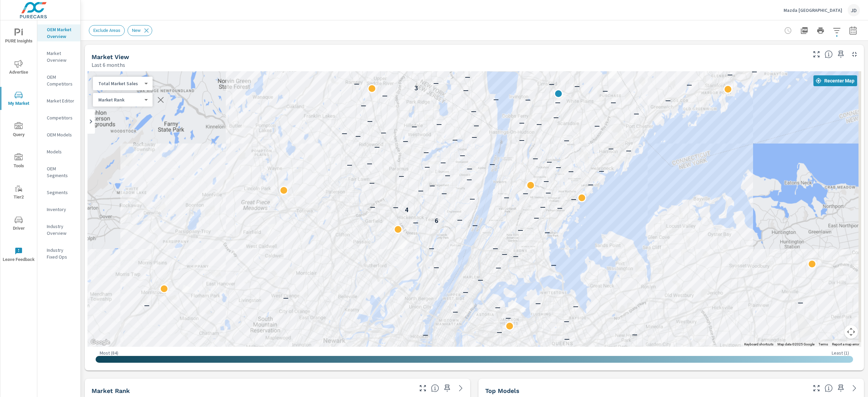 This screenshot has height=397, width=868. Describe the element at coordinates (18, 255) in the screenshot. I see `span: Leave Feedback` at that location.